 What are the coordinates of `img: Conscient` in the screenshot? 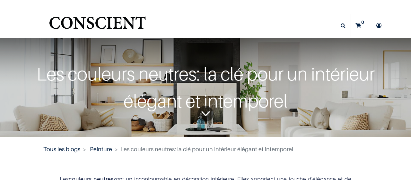 It's located at (97, 25).